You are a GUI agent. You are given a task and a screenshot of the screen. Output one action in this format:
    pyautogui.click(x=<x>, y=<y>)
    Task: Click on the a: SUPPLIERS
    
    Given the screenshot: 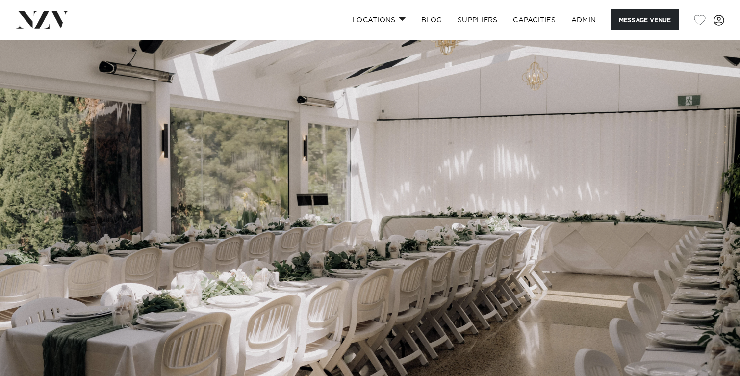 What is the action you would take?
    pyautogui.click(x=477, y=20)
    